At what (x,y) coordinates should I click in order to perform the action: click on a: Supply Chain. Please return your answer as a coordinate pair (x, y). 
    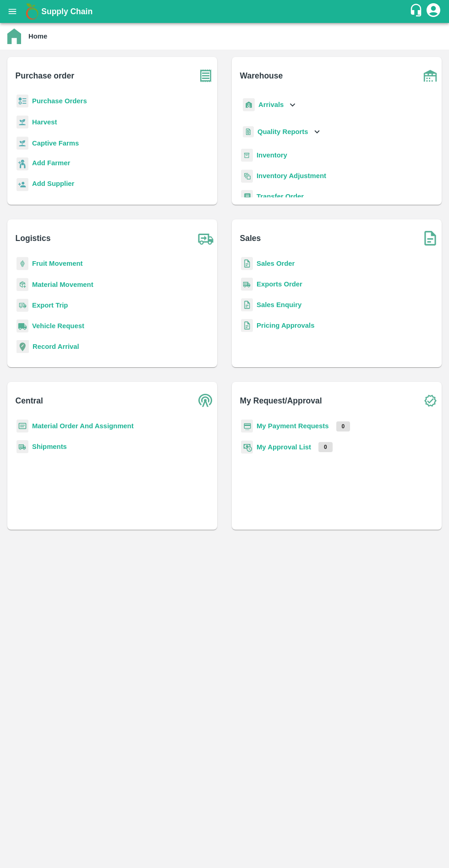
    Looking at the image, I should click on (225, 12).